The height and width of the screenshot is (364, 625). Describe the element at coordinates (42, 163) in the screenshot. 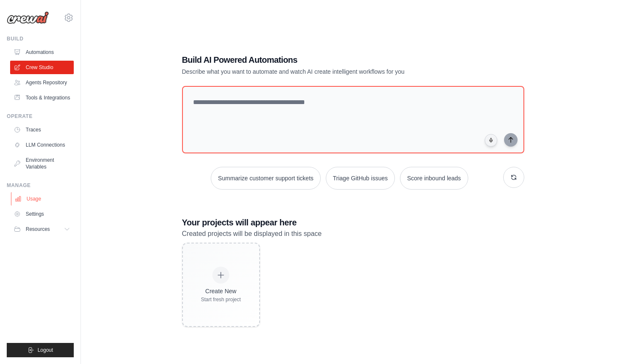

I see `a: Environment Variables` at that location.